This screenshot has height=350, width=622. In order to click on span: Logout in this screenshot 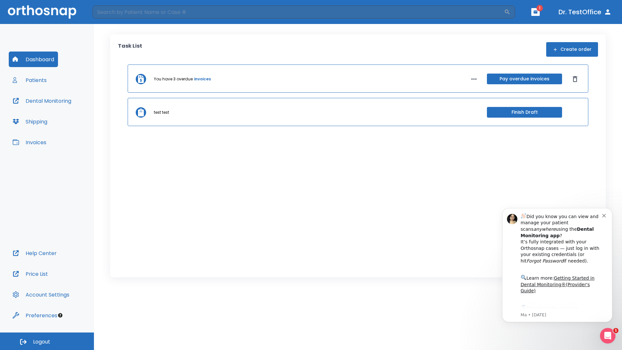, I will do `click(41, 342)`.